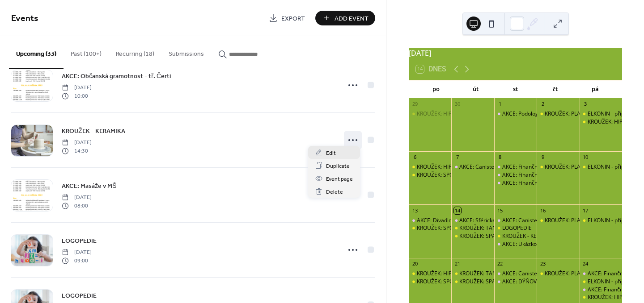  I want to click on div: 24, so click(585, 264).